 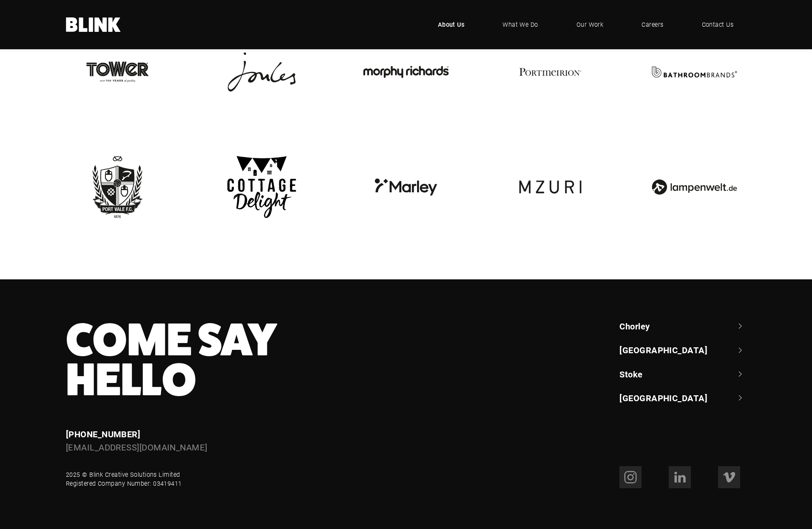 What do you see at coordinates (451, 25) in the screenshot?
I see `span: About Us` at bounding box center [451, 25].